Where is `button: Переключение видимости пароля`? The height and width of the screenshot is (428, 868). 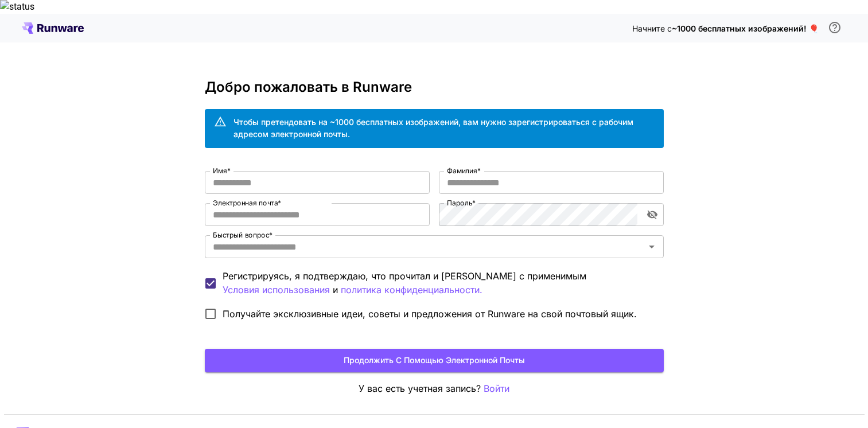
button: Переключение видимости пароля is located at coordinates (652, 215).